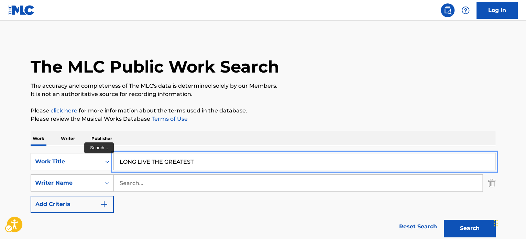 Image resolution: width=526 pixels, height=239 pixels. What do you see at coordinates (102, 139) in the screenshot?
I see `p: Publisher` at bounding box center [102, 139].